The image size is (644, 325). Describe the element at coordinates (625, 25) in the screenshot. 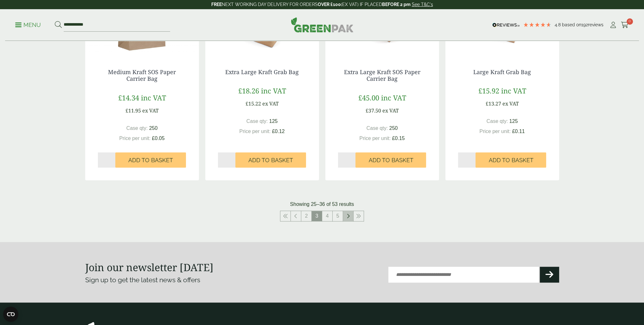

I see `i: Cart` at that location.